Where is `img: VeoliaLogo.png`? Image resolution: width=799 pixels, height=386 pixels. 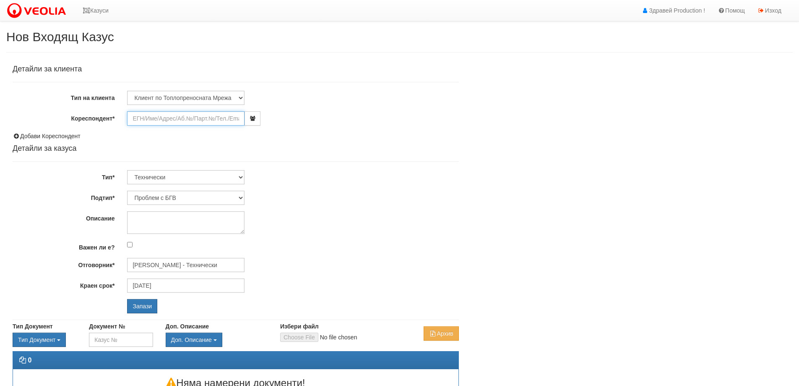
img: VeoliaLogo.png is located at coordinates (38, 11).